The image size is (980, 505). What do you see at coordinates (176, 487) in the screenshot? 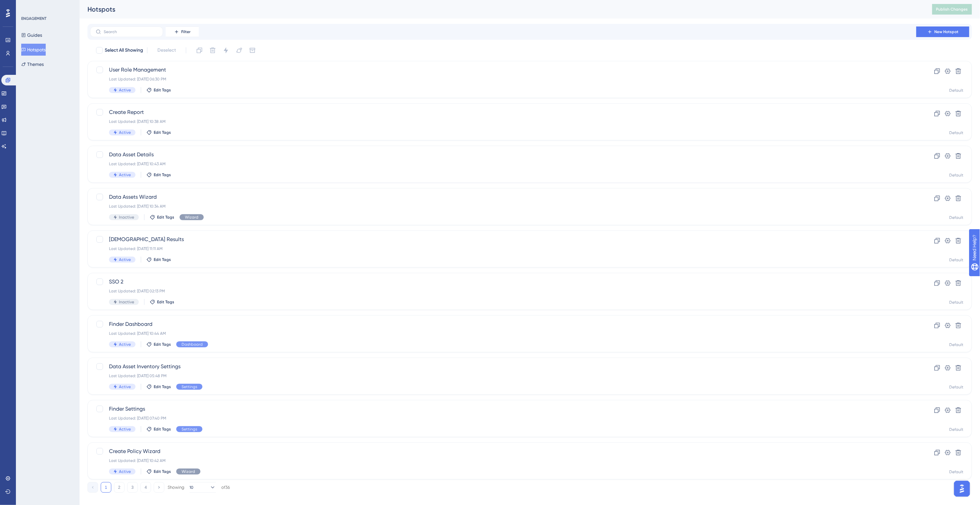
I see `div: Showing` at bounding box center [176, 487].